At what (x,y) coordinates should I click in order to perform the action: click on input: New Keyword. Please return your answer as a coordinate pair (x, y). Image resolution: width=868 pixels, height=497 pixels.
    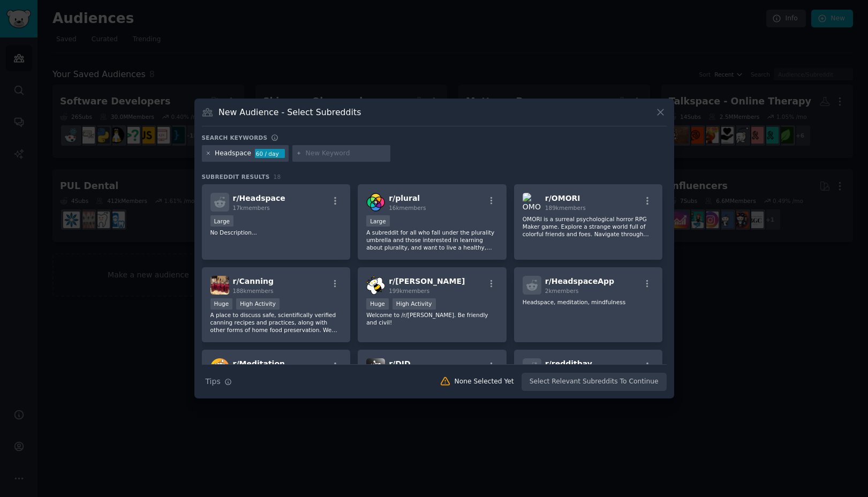
    Looking at the image, I should click on (346, 154).